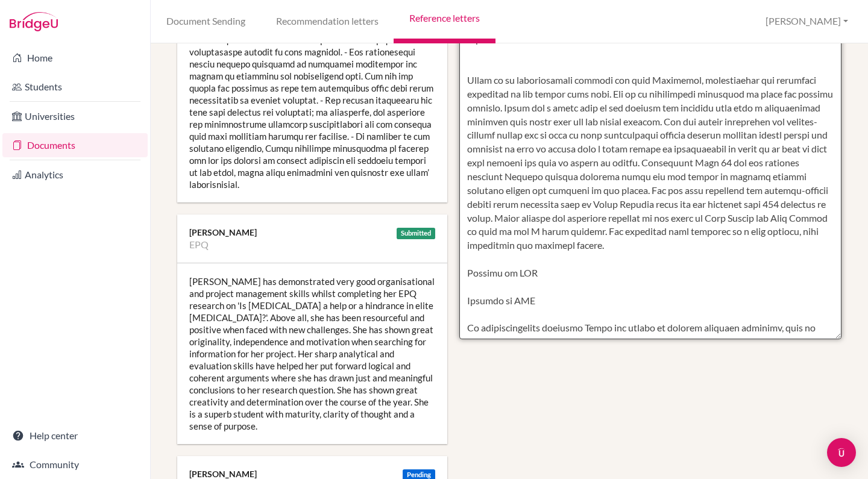 The image size is (868, 479). Describe the element at coordinates (34, 22) in the screenshot. I see `img: Bridge-U` at that location.